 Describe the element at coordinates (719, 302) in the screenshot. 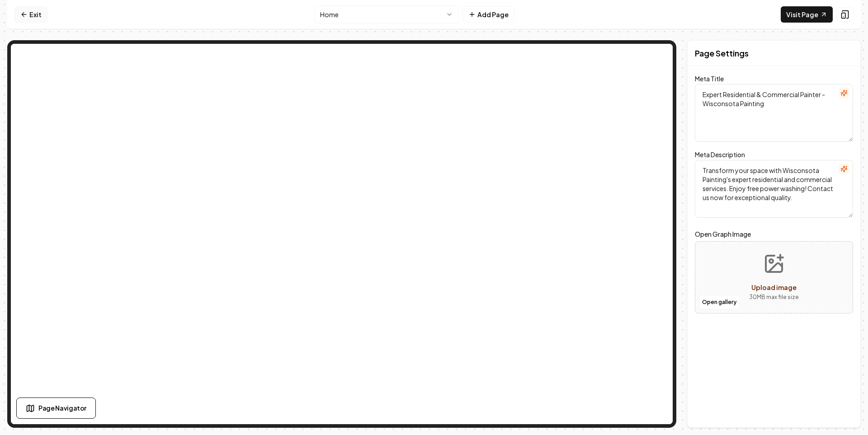

I see `button: Open gallery` at that location.